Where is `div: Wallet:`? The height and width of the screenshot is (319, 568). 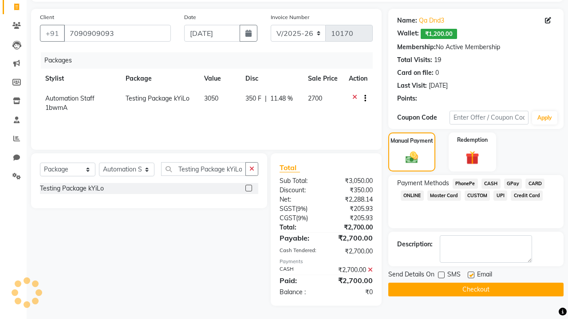 div: Wallet: is located at coordinates (408, 34).